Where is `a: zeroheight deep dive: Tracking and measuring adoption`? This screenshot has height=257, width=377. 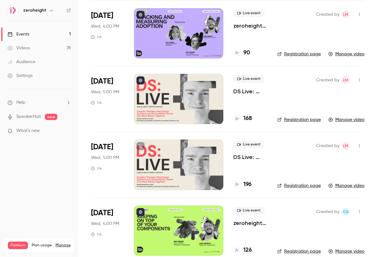 a: zeroheight deep dive: Tracking and measuring adoption is located at coordinates (251, 26).